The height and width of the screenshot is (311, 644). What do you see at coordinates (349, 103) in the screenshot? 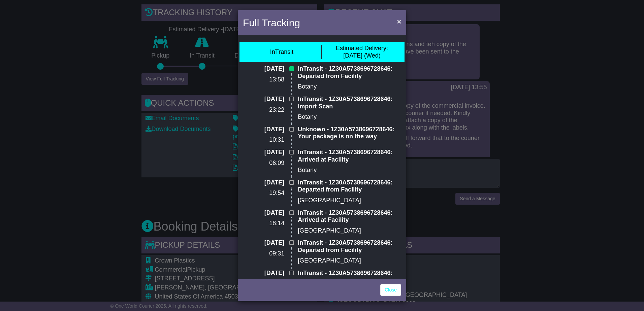
I see `p: InTransit - 1Z30A5738696728646: Import Scan` at bounding box center [349, 103].